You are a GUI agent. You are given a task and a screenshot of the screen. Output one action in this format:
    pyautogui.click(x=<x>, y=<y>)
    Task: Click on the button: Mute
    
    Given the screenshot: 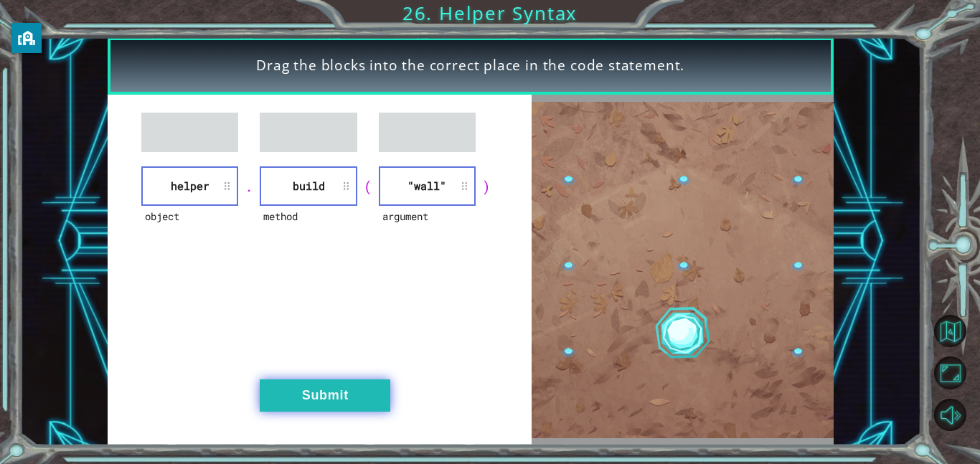 What is the action you would take?
    pyautogui.click(x=950, y=415)
    